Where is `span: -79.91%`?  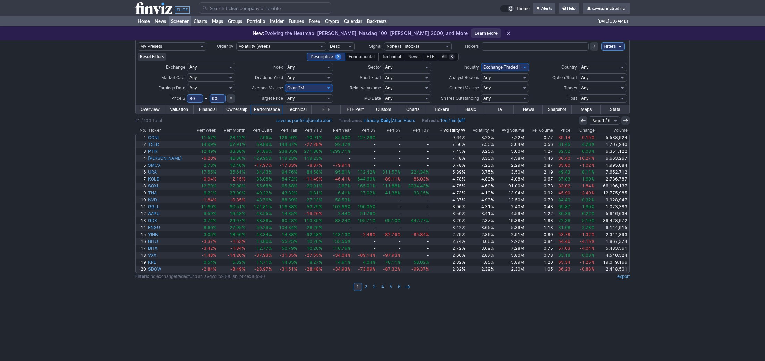
span: -79.91% is located at coordinates (342, 165).